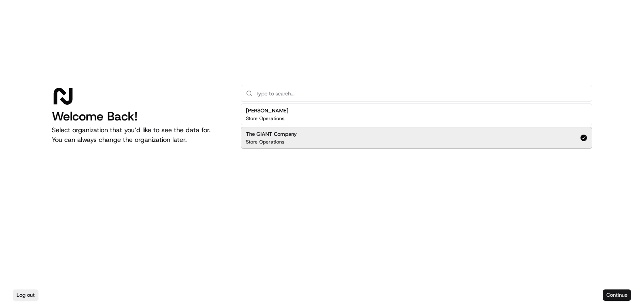  Describe the element at coordinates (271, 134) in the screenshot. I see `h2: The GIANT Company` at that location.